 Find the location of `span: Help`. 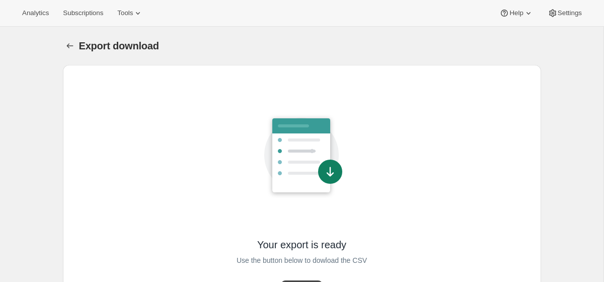

span: Help is located at coordinates (516, 13).